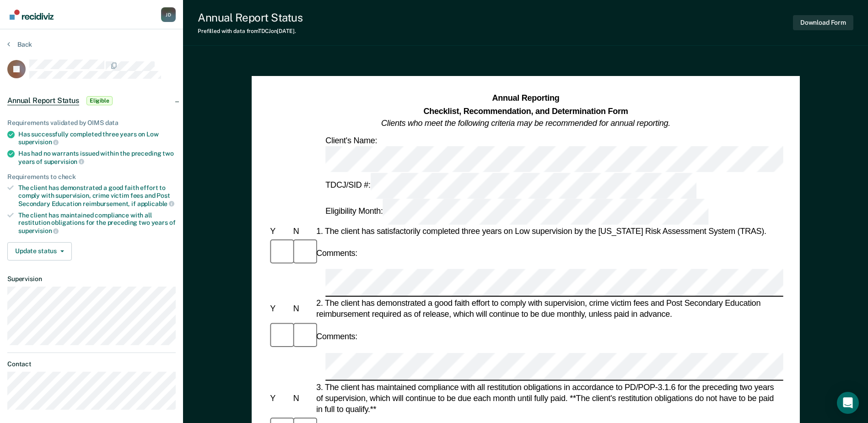 Image resolution: width=868 pixels, height=423 pixels. What do you see at coordinates (92, 122) in the screenshot?
I see `div: Requirements validated by OIMS data` at bounding box center [92, 122].